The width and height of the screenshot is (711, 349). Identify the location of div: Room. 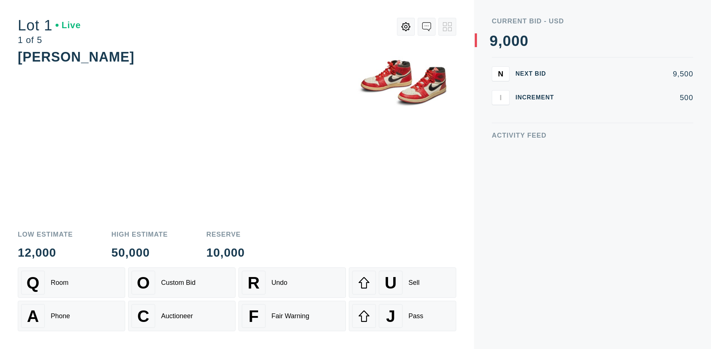
(60, 282).